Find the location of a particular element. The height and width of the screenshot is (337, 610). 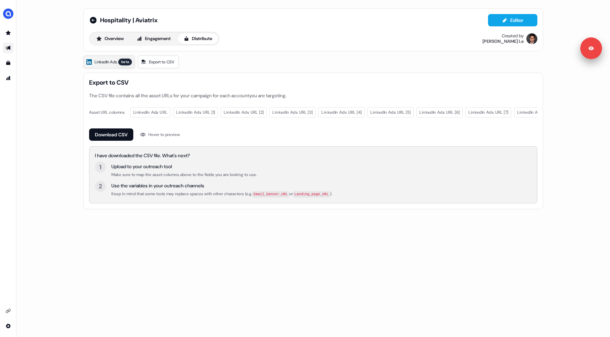

div: 2 is located at coordinates (100, 186).